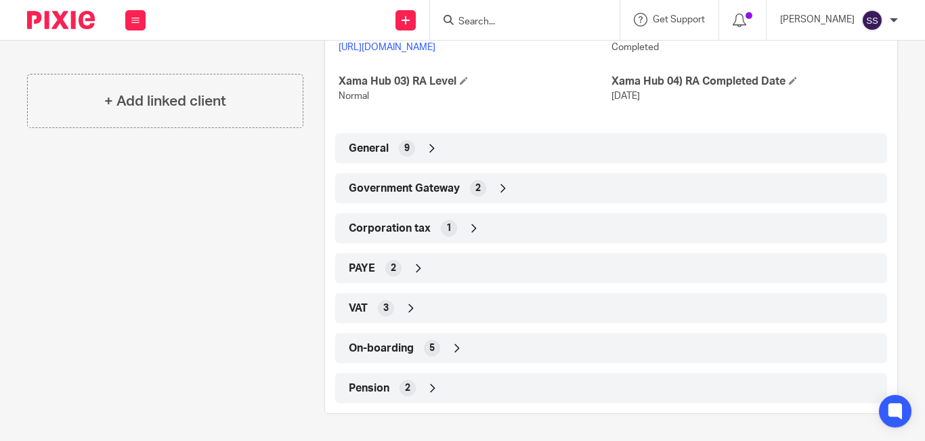 This screenshot has width=925, height=441. What do you see at coordinates (386, 308) in the screenshot?
I see `span: 3` at bounding box center [386, 308].